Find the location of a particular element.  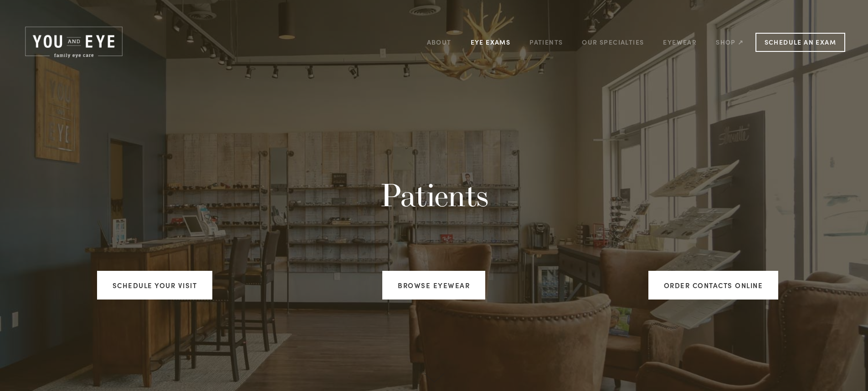

a: Our Specialties is located at coordinates (613, 42).